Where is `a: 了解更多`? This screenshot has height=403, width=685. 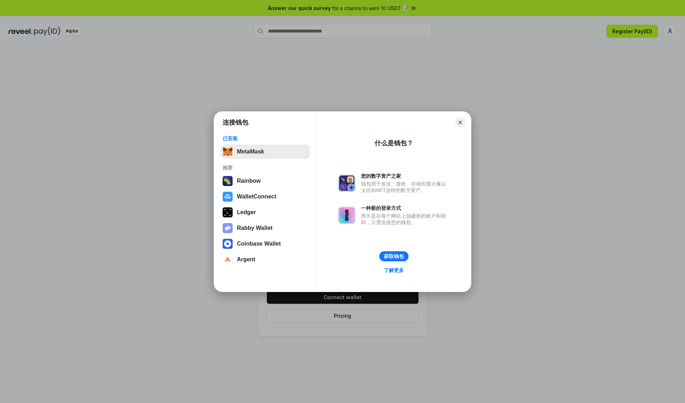
a: 了解更多 is located at coordinates (394, 270).